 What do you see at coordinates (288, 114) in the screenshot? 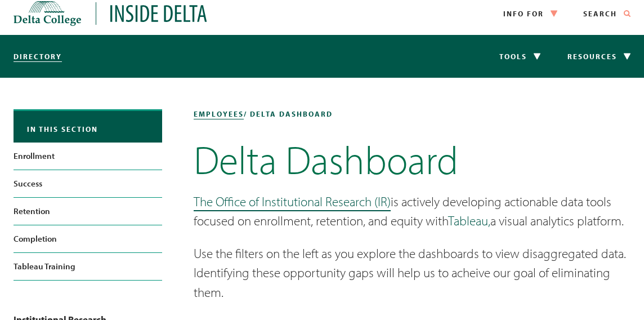
I see `span: / Delta Dashboard` at bounding box center [288, 114].